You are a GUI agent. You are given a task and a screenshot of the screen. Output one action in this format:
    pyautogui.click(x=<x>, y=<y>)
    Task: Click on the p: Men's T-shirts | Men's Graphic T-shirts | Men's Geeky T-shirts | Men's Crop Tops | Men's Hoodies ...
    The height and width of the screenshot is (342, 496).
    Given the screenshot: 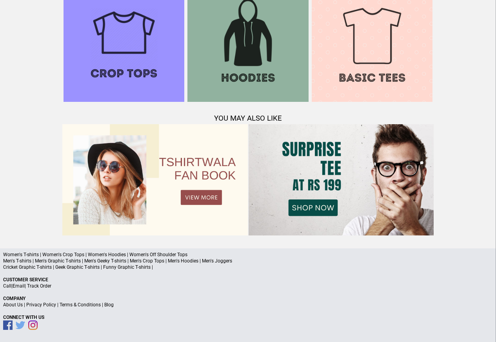 What is the action you would take?
    pyautogui.click(x=248, y=261)
    